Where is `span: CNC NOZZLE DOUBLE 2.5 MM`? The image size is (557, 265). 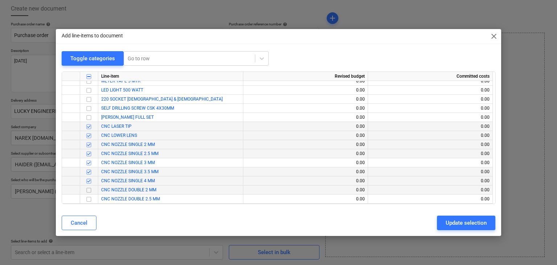
span: CNC NOZZLE DOUBLE 2.5 MM is located at coordinates (130, 199).